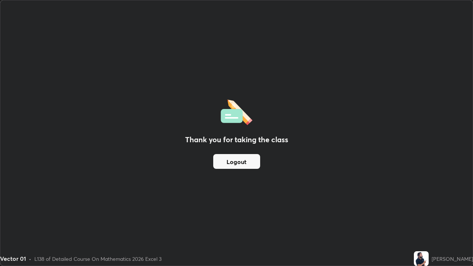  I want to click on button: Logout, so click(237, 161).